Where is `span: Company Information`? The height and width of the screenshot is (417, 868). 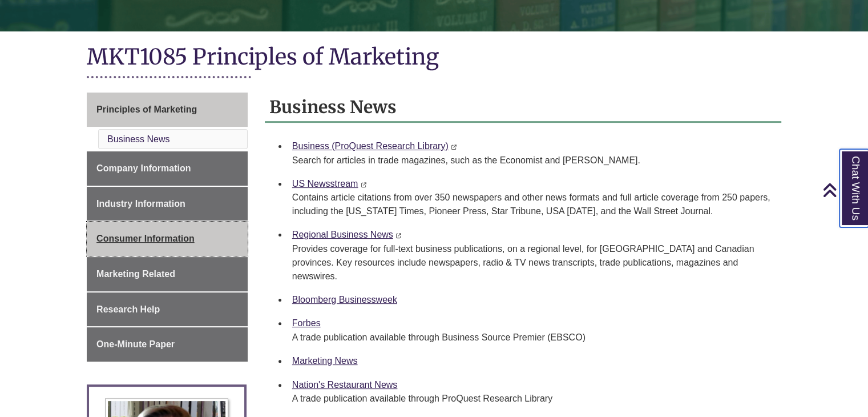
span: Company Information is located at coordinates (144, 168).